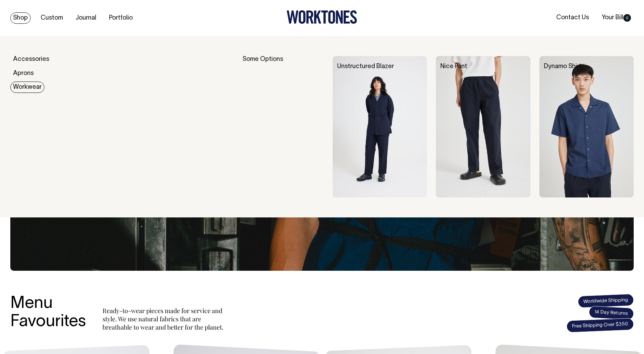 The width and height of the screenshot is (644, 354). What do you see at coordinates (20, 18) in the screenshot?
I see `a: Shop` at bounding box center [20, 18].